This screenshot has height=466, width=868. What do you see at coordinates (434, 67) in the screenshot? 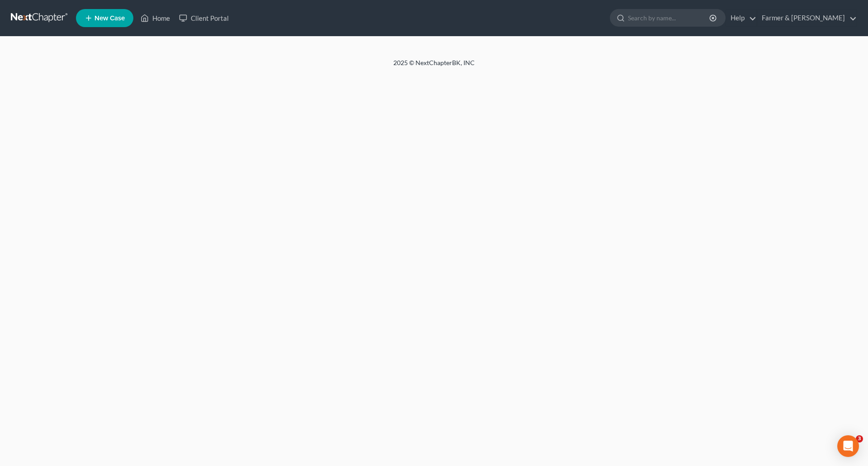
I see `div: 2025 © NextChapterBK, INC` at bounding box center [434, 67].